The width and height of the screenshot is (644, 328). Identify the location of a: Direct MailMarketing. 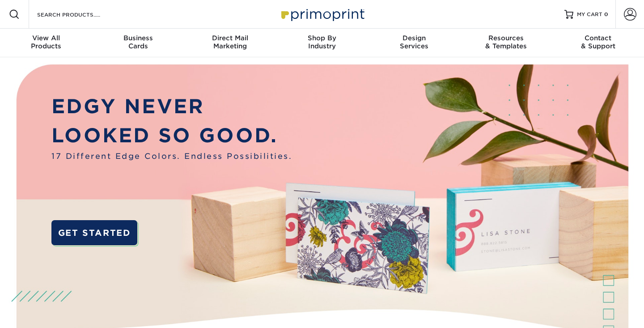
(230, 43).